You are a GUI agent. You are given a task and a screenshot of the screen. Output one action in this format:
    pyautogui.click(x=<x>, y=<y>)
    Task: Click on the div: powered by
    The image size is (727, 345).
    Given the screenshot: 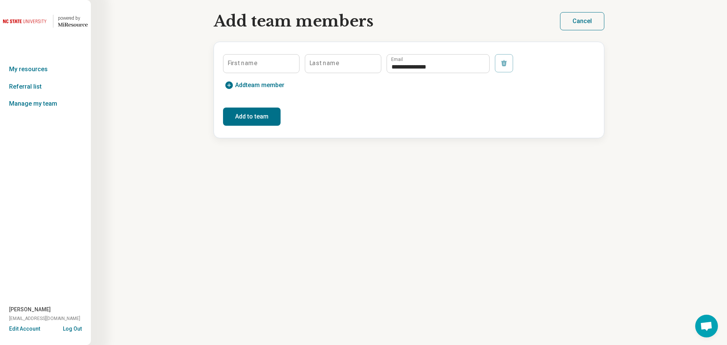 What is the action you would take?
    pyautogui.click(x=73, y=18)
    